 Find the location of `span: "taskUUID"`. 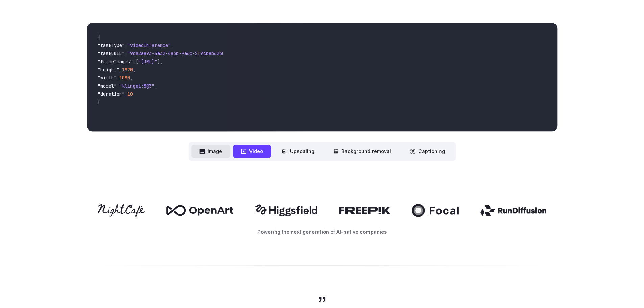

span: "taskUUID" is located at coordinates (111, 53).